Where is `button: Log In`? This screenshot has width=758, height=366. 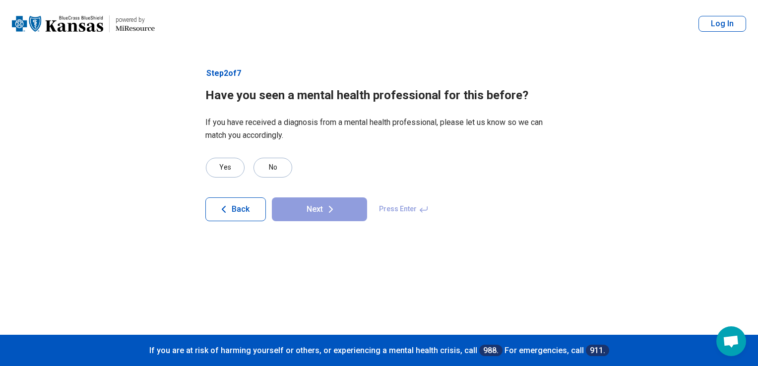 button: Log In is located at coordinates (723, 24).